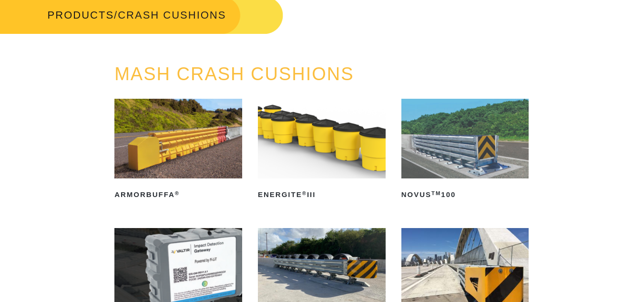 Image resolution: width=644 pixels, height=302 pixels. What do you see at coordinates (234, 74) in the screenshot?
I see `a: MASH CRASH CUSHIONS` at bounding box center [234, 74].